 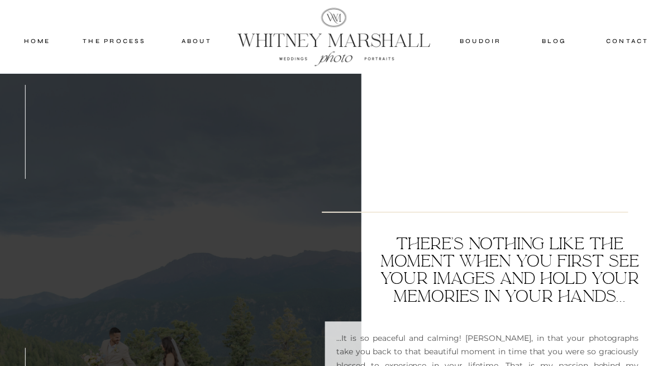 I want to click on a: contact, so click(x=628, y=41).